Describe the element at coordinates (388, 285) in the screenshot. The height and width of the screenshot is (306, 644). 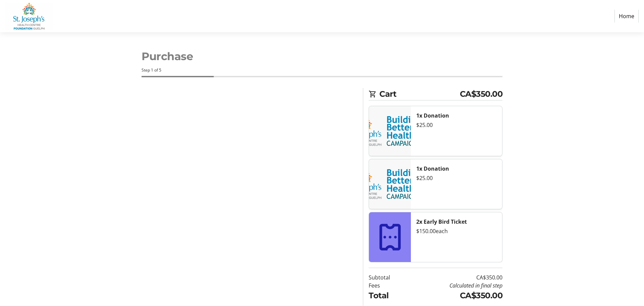
I see `td: Fees` at that location.